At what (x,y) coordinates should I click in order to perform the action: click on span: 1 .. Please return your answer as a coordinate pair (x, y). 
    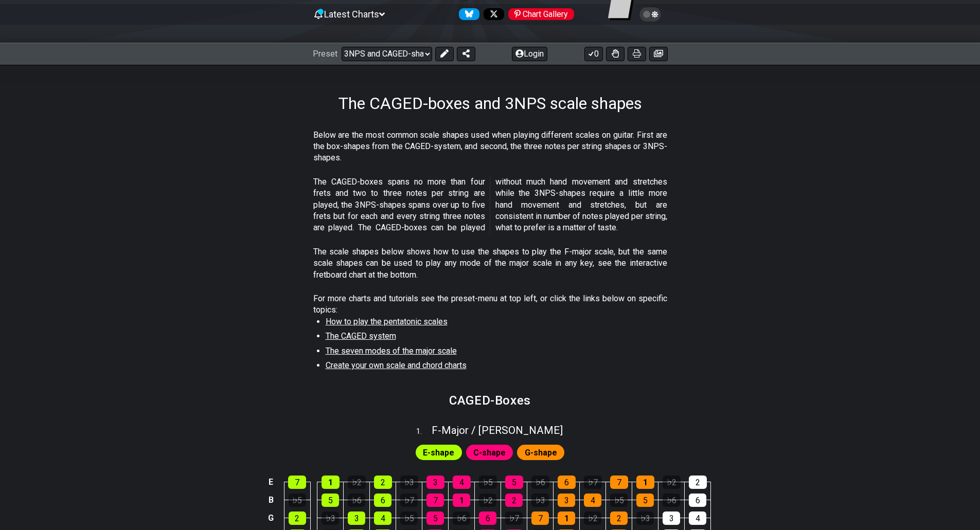
    Looking at the image, I should click on (424, 432).